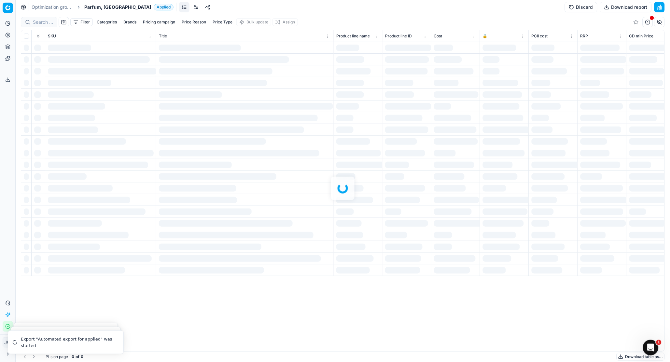 The width and height of the screenshot is (670, 362). What do you see at coordinates (8, 343) in the screenshot?
I see `button: JW` at bounding box center [8, 343].